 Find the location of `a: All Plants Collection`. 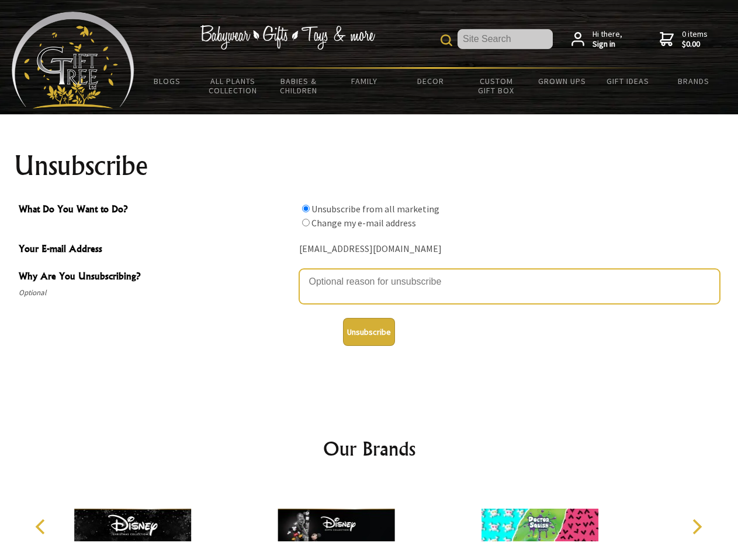

a: All Plants Collection is located at coordinates (233, 86).